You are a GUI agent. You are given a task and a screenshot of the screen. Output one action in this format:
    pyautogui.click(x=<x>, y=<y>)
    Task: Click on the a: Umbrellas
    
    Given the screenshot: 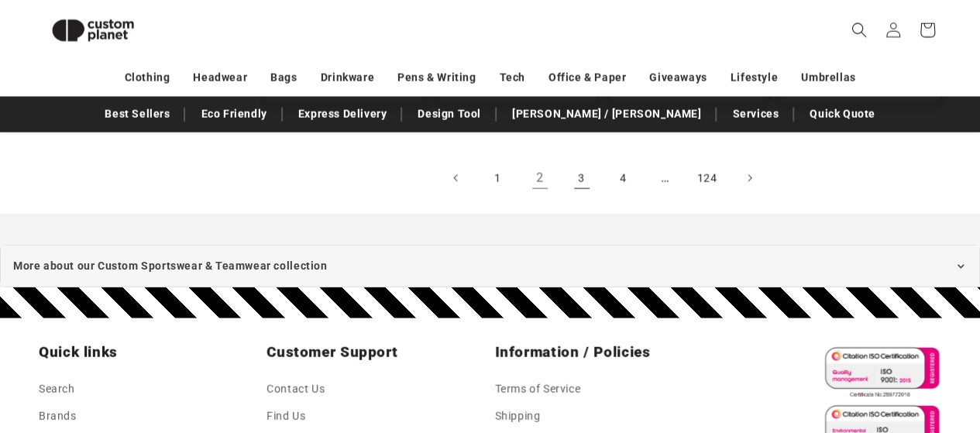 What is the action you would take?
    pyautogui.click(x=828, y=78)
    